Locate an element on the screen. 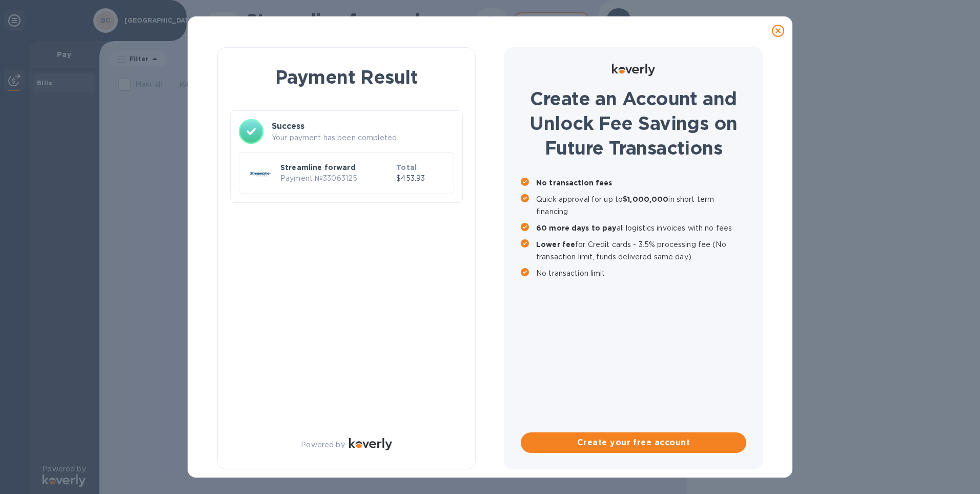 Image resolution: width=980 pixels, height=494 pixels. p: $453.93 is located at coordinates (421, 178).